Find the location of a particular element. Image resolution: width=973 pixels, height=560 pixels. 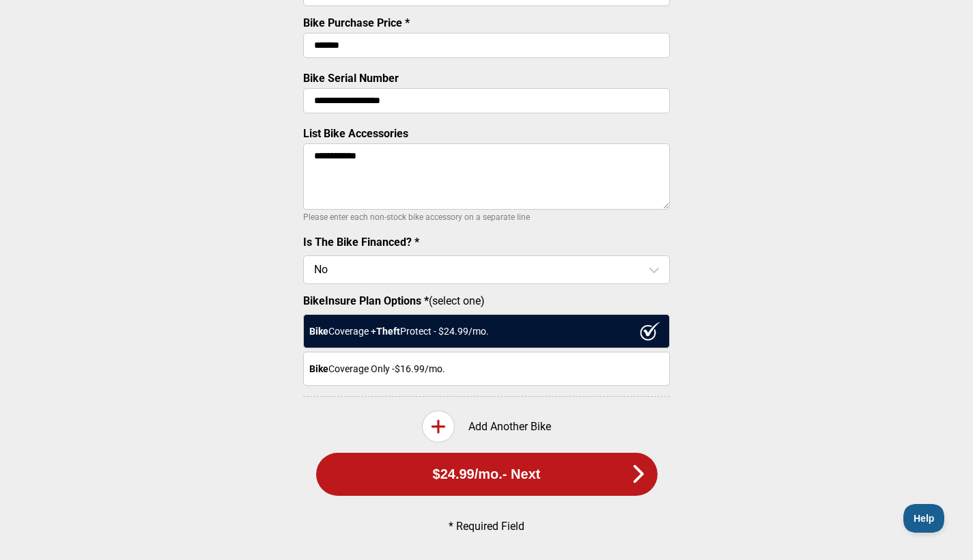

p: Please enter each non-stock bike accessory on a separate line is located at coordinates (486, 218).